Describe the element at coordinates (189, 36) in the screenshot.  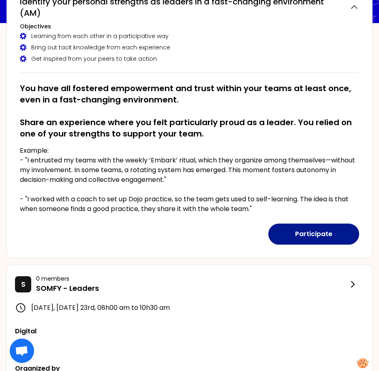
I see `div: Learning from each other in a participative way` at that location.